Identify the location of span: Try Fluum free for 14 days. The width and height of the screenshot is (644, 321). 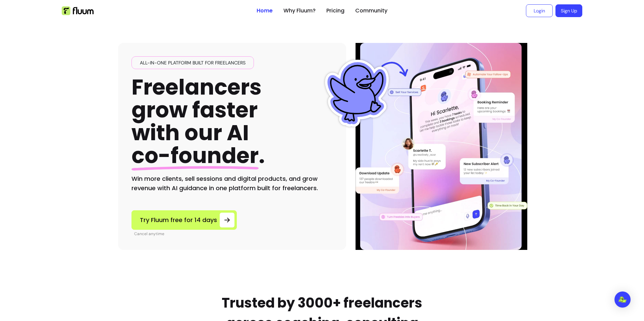
(178, 220).